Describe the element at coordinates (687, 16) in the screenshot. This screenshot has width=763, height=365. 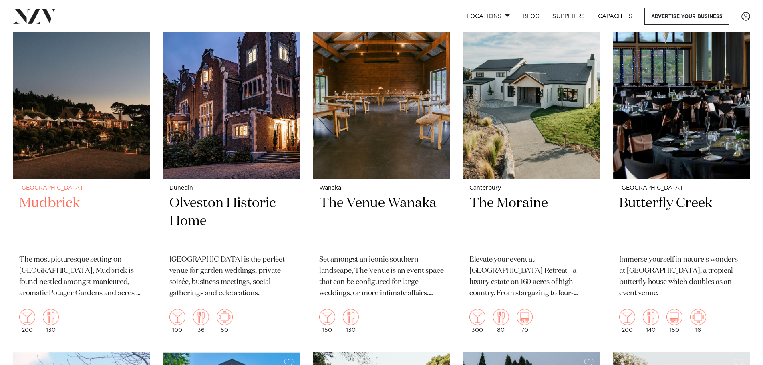
I see `a: Advertise your business` at that location.